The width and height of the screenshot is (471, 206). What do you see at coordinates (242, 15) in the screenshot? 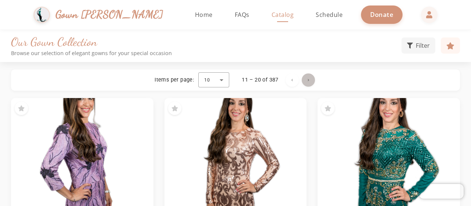
I see `span: FAQs` at bounding box center [242, 15].